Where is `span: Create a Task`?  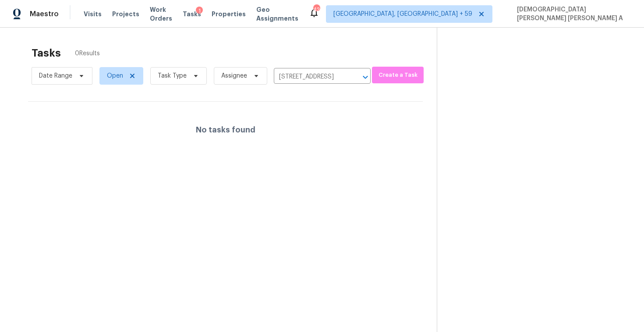 span: Create a Task is located at coordinates (398, 75).